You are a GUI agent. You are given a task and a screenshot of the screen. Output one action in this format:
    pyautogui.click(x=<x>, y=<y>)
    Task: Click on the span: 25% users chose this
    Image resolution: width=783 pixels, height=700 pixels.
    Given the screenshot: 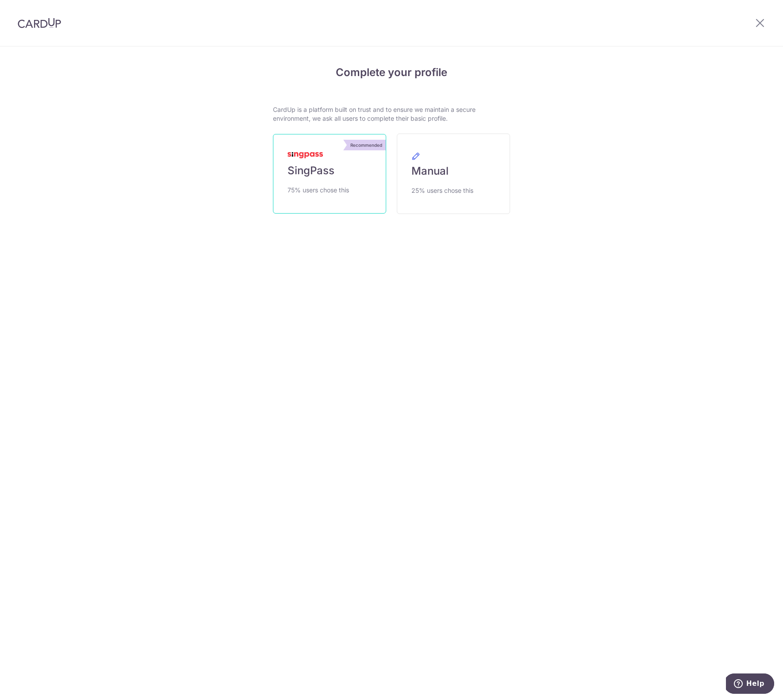 What is the action you would take?
    pyautogui.click(x=442, y=191)
    